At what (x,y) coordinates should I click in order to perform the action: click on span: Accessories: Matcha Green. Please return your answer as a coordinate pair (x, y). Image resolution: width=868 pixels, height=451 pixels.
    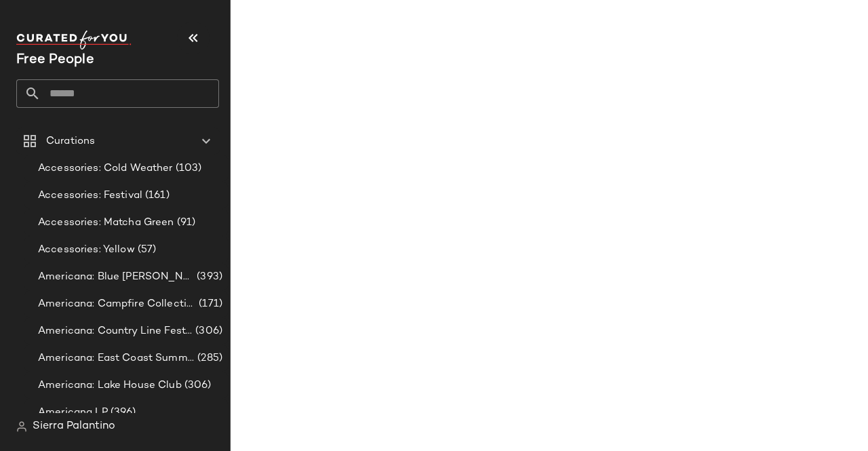
    Looking at the image, I should click on (105, 222).